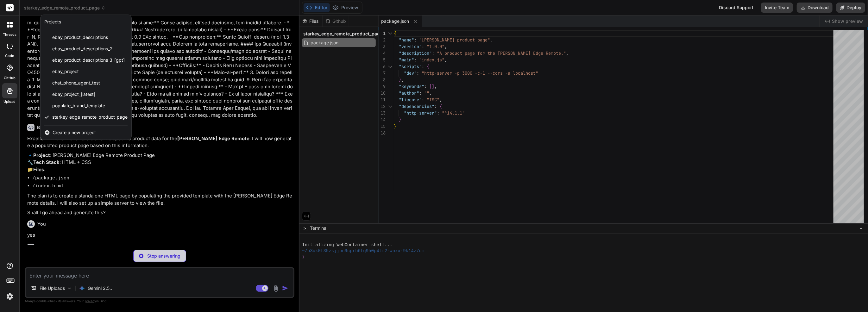  I want to click on span: chat_phone_agent_test, so click(76, 83).